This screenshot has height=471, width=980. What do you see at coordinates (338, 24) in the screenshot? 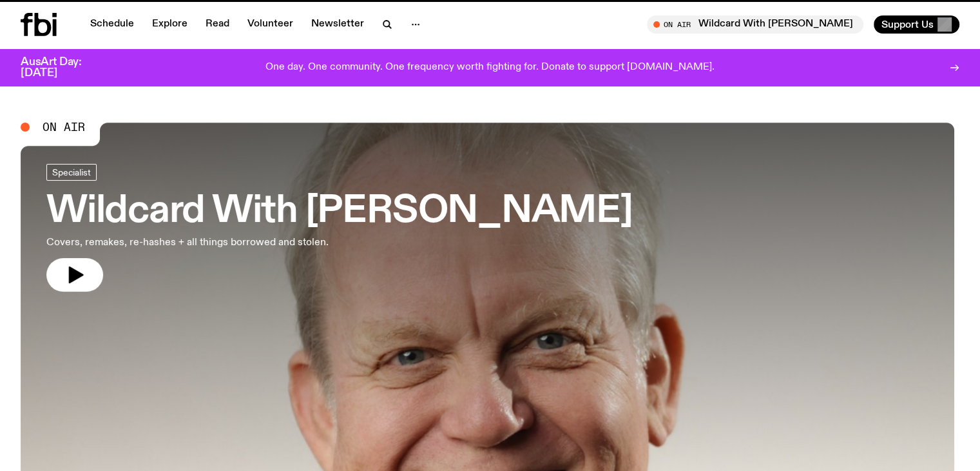
I see `a: Newsletter` at bounding box center [338, 24].